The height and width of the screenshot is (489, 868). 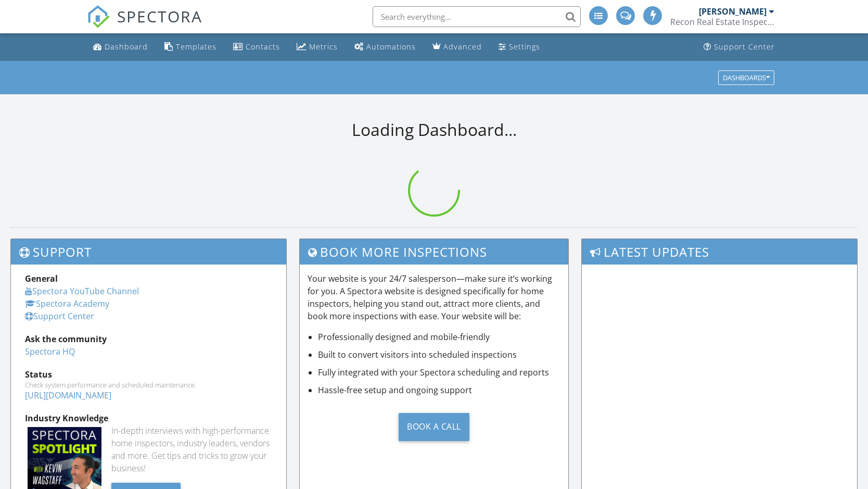 What do you see at coordinates (723, 22) in the screenshot?
I see `div: Recon Real Estate Inspection` at bounding box center [723, 22].